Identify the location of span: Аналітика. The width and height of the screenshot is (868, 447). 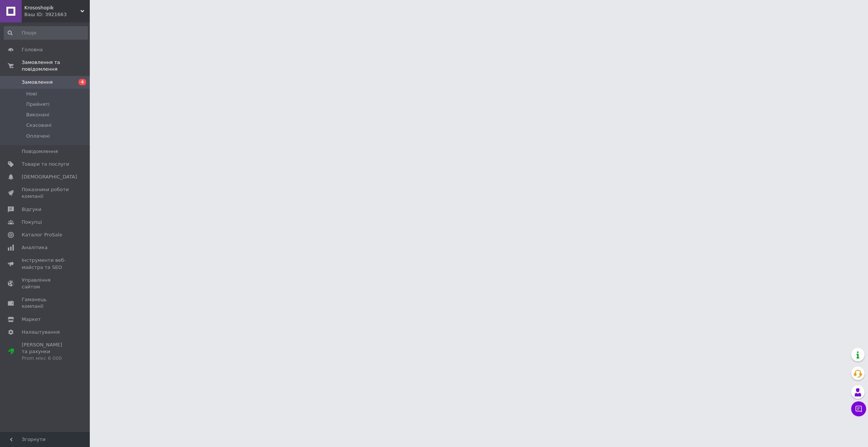
(35, 248).